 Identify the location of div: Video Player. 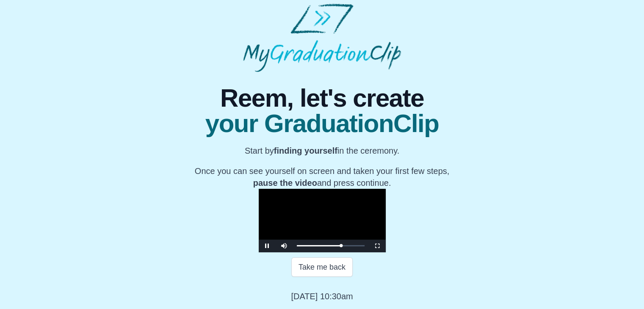
(322, 221).